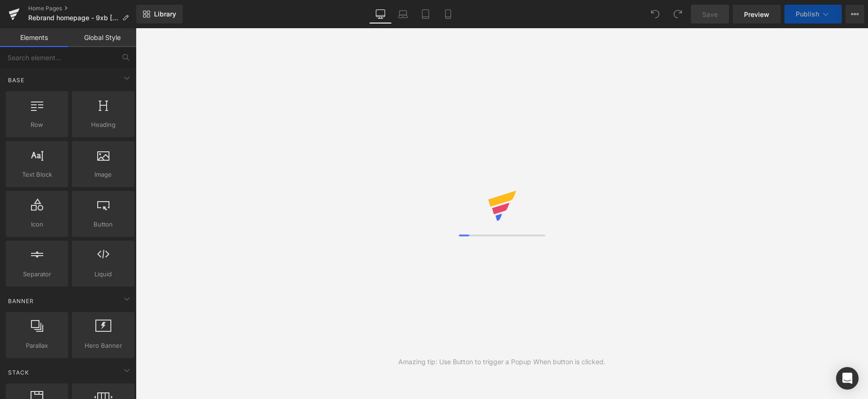 The width and height of the screenshot is (868, 399). Describe the element at coordinates (103, 224) in the screenshot. I see `span: Button` at that location.